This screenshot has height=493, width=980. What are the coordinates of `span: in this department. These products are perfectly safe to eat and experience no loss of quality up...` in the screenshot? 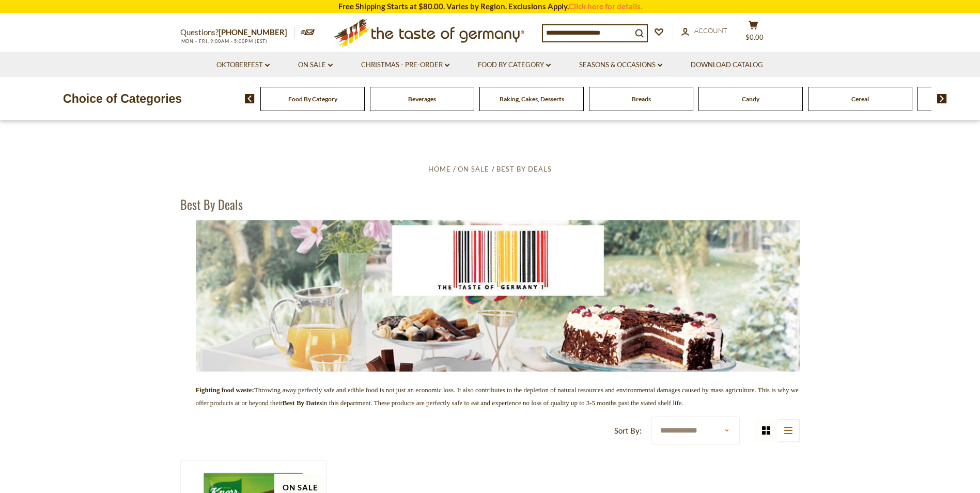 It's located at (497, 397).